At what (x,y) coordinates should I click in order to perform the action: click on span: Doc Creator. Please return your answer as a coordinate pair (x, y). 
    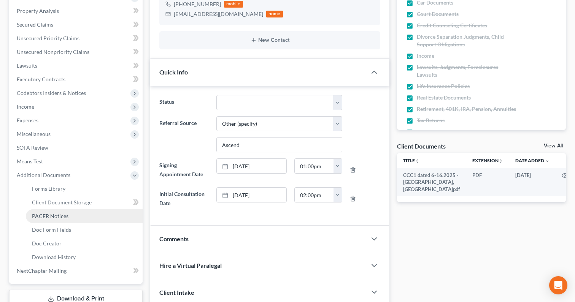
    Looking at the image, I should click on (47, 244).